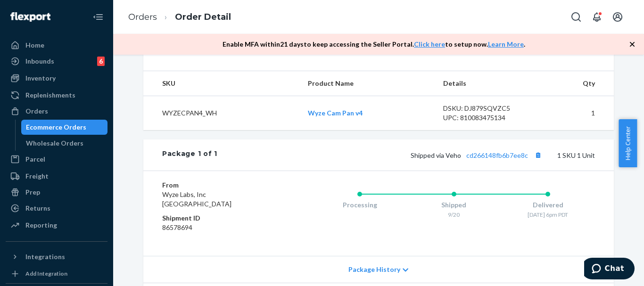  What do you see at coordinates (218, 185) in the screenshot?
I see `dt: From` at bounding box center [218, 185].